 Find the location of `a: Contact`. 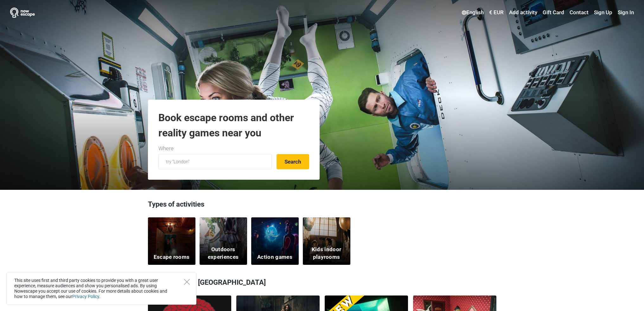

a: Contact is located at coordinates (579, 13).